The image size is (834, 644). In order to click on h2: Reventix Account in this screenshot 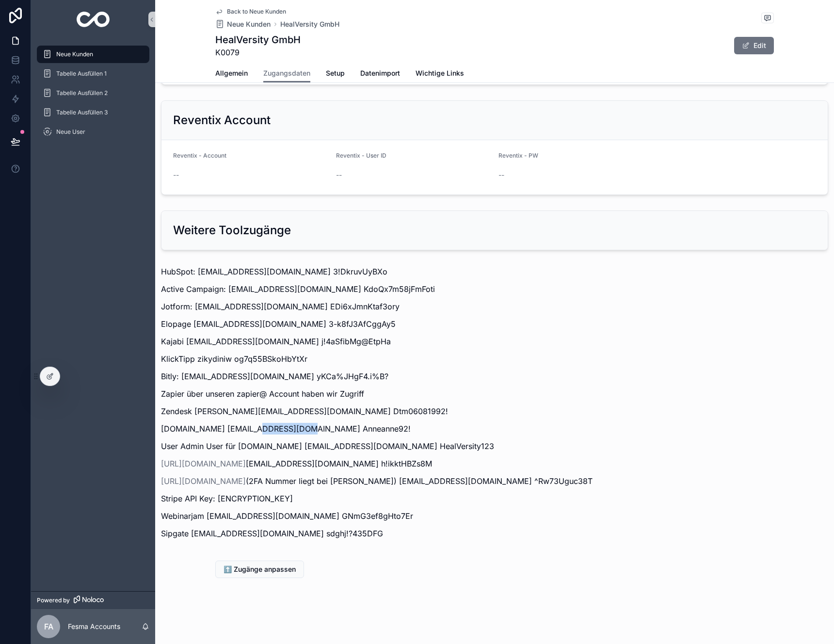, I will do `click(221, 120)`.